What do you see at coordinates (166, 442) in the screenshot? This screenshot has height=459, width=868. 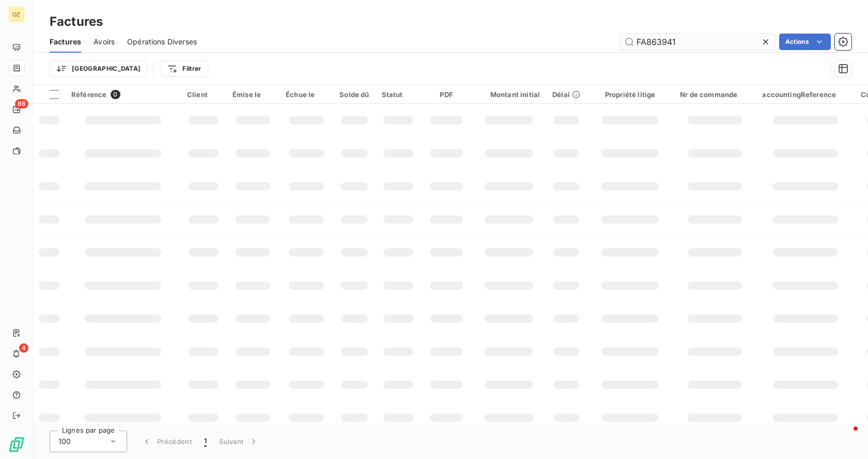 I see `button: Précédent` at bounding box center [166, 442].